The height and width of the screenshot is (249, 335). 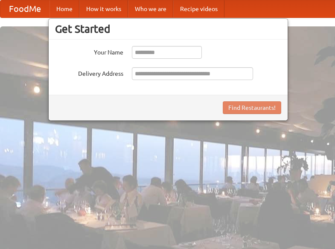 What do you see at coordinates (150, 9) in the screenshot?
I see `a: Who we are` at bounding box center [150, 9].